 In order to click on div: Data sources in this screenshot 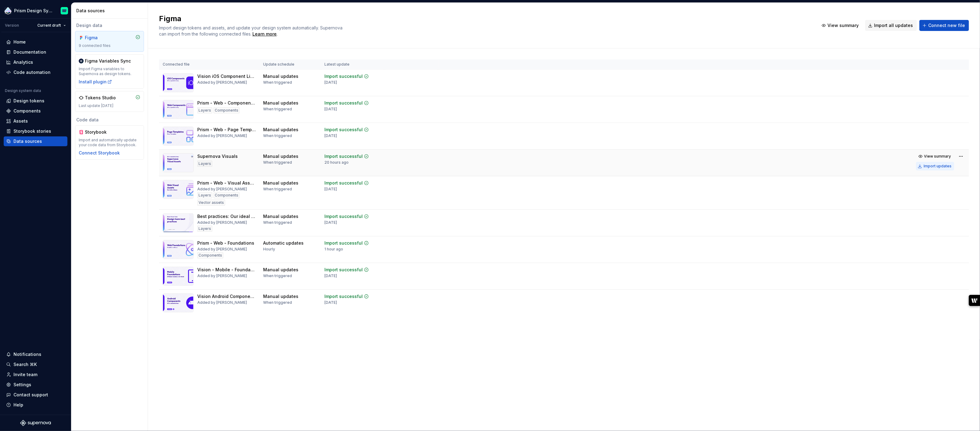, I will do `click(28, 141)`.